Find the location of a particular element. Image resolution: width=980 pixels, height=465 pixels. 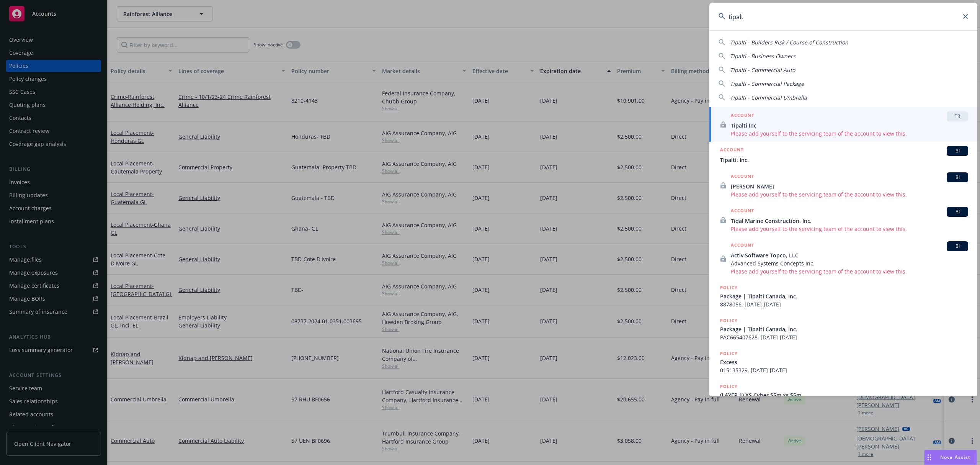

span: Advanced Systems Concepts Inc. is located at coordinates (849, 263).